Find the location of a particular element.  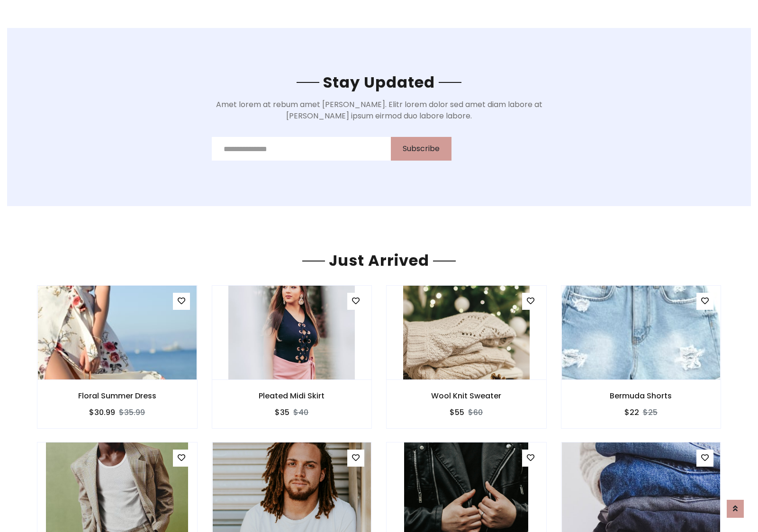

h6: Bermuda Shorts is located at coordinates (641, 396).